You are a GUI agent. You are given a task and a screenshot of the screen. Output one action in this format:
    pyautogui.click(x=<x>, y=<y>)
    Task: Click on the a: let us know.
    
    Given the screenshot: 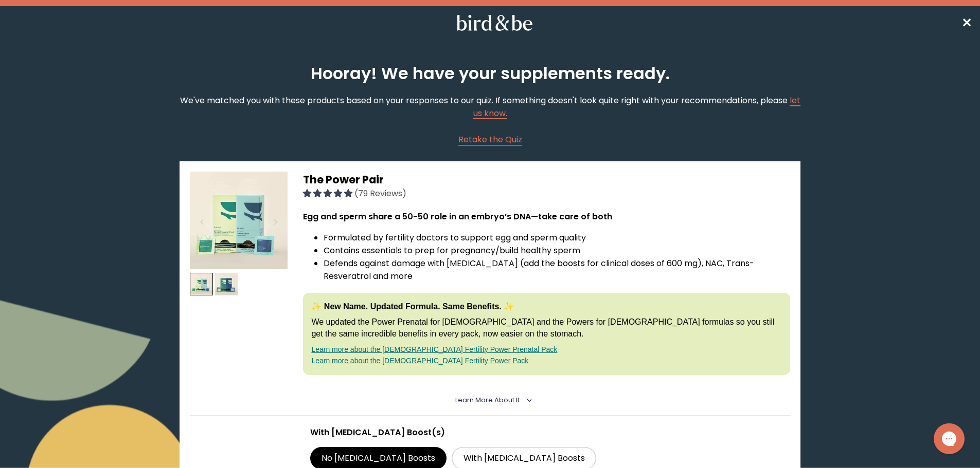 What is the action you would take?
    pyautogui.click(x=637, y=107)
    